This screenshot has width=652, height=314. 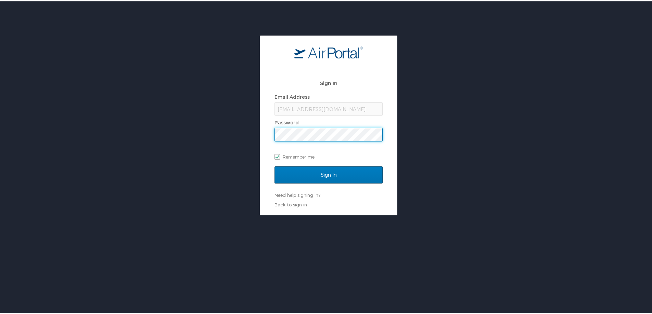 I want to click on label: Remember me, so click(x=328, y=156).